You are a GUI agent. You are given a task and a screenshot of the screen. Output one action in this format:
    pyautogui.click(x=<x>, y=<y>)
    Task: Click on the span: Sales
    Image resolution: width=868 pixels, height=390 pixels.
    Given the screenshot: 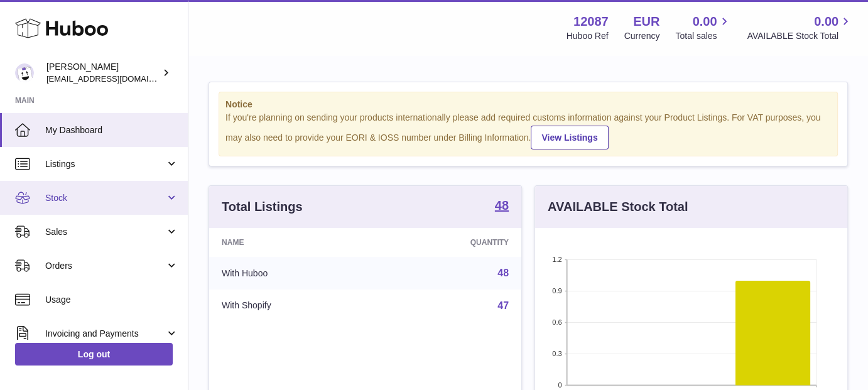 What is the action you would take?
    pyautogui.click(x=105, y=232)
    